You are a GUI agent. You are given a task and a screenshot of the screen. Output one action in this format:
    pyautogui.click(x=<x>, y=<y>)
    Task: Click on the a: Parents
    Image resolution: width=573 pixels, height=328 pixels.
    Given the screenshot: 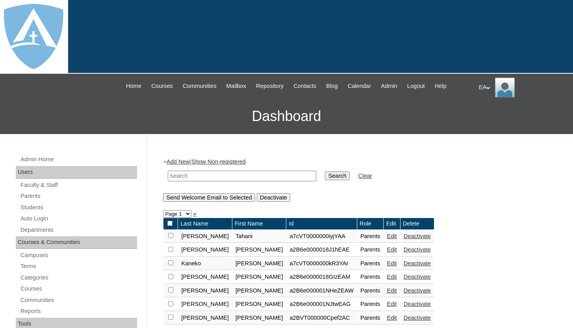 What is the action you would take?
    pyautogui.click(x=78, y=196)
    